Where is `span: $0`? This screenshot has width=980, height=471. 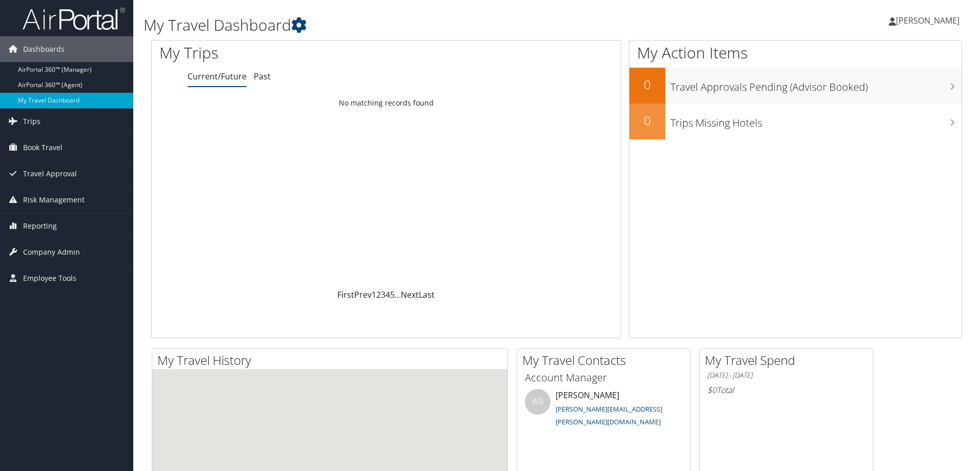 span: $0 is located at coordinates (712, 390).